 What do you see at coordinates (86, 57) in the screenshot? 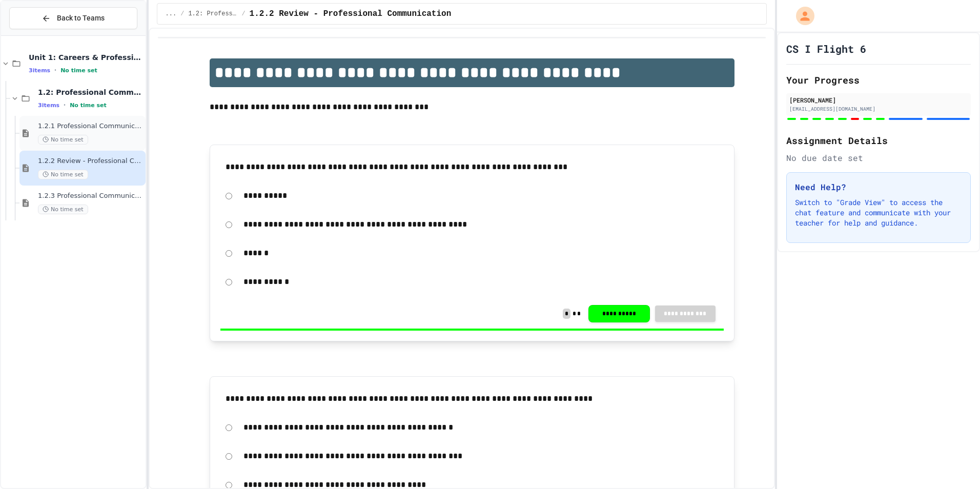
I see `span: Unit 1: Careers & Professionalism` at bounding box center [86, 57].